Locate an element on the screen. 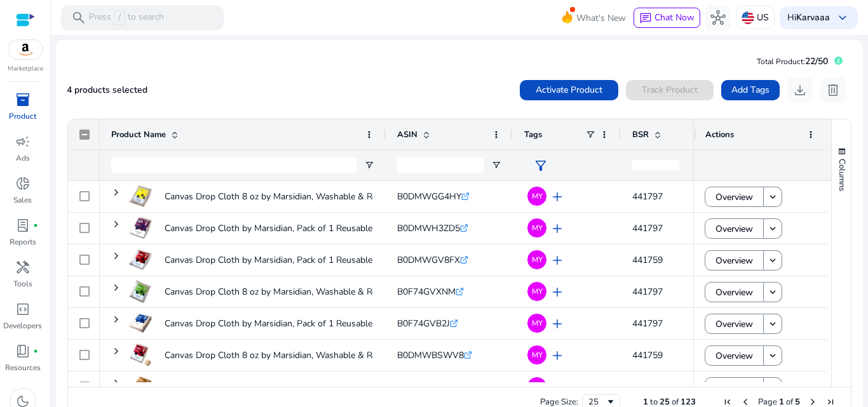 Image resolution: width=868 pixels, height=407 pixels. input: Product Name Filter Input is located at coordinates (234, 165).